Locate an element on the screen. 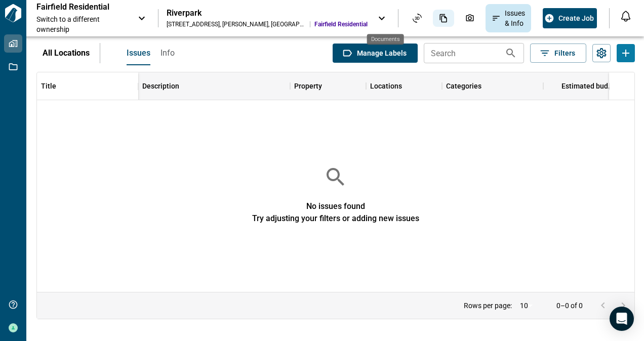  div: Photos is located at coordinates (470, 18).